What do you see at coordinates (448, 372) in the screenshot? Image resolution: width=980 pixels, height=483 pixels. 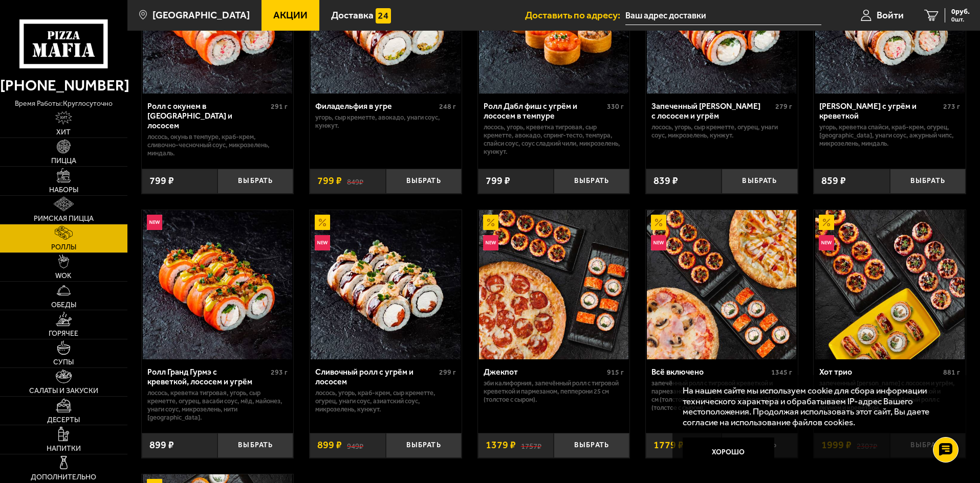 I see `span: 299 г` at bounding box center [448, 372].